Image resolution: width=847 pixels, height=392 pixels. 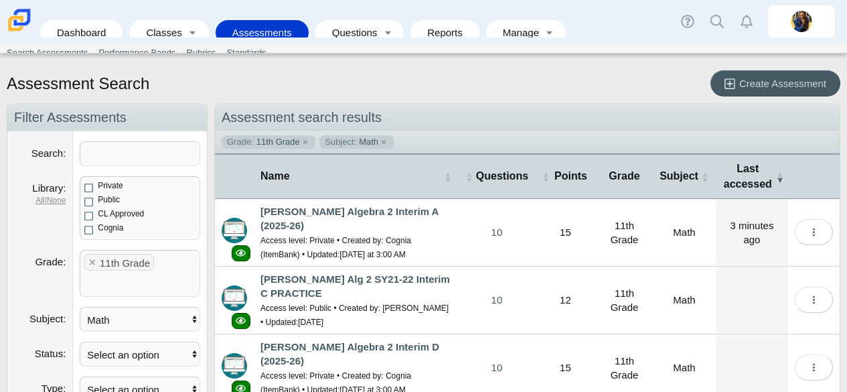 I want to click on span: Subject : Activate to sort, so click(x=705, y=177).